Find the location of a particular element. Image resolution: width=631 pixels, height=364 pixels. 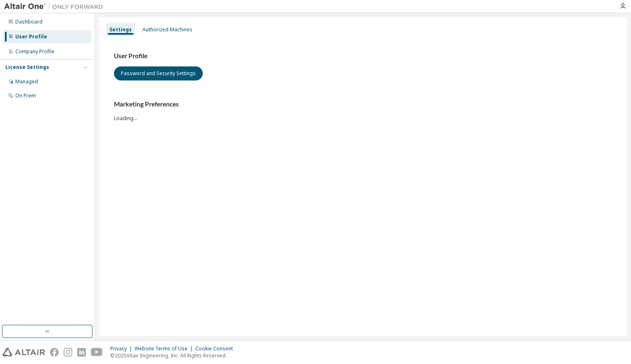

div: Cookie Consent is located at coordinates (217, 349).